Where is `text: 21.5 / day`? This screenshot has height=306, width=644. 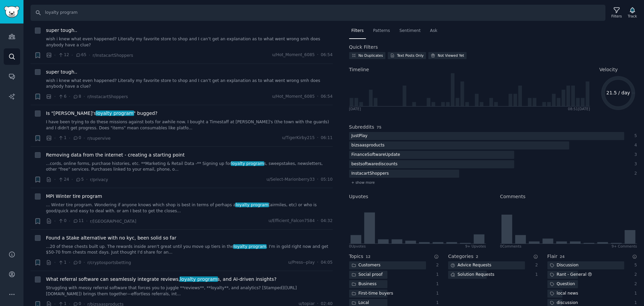 text: 21.5 / day is located at coordinates (618, 93).